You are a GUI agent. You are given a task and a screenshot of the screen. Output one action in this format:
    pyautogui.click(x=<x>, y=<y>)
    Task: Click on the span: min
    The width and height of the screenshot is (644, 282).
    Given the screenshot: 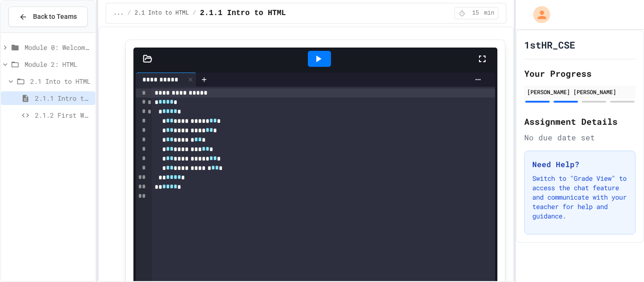 What is the action you would take?
    pyautogui.click(x=489, y=13)
    